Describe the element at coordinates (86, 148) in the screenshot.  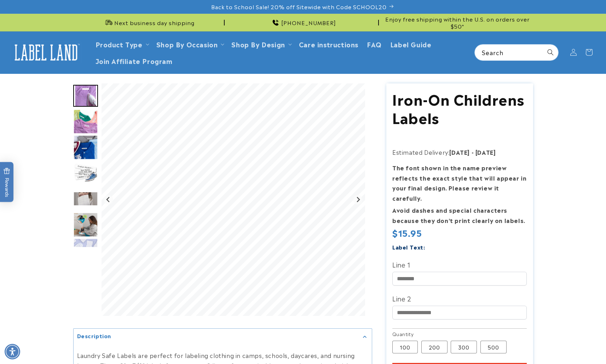
I see `div: Go to slide 3` at that location.